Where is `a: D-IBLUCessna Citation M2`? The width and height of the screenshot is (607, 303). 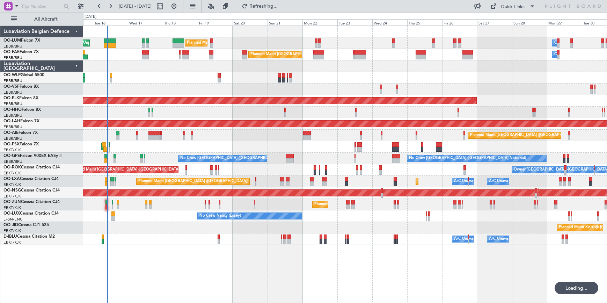 a: D-IBLUCessna Citation M2 is located at coordinates (29, 236).